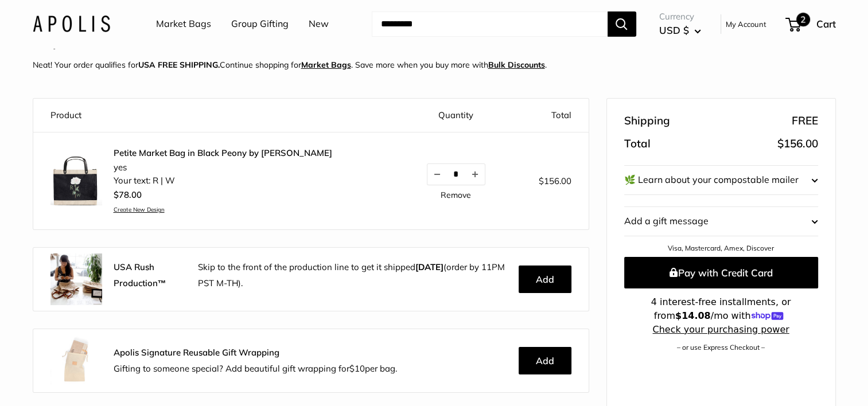  Describe the element at coordinates (260, 24) in the screenshot. I see `a: Group Gifting` at that location.